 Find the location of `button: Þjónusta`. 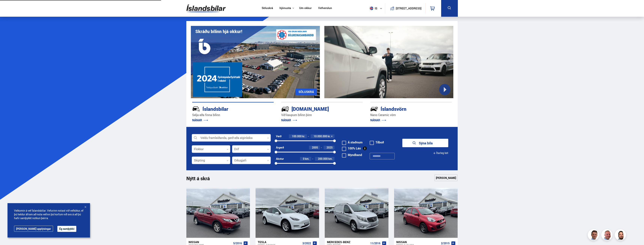

button: Þjónusta is located at coordinates (285, 8).